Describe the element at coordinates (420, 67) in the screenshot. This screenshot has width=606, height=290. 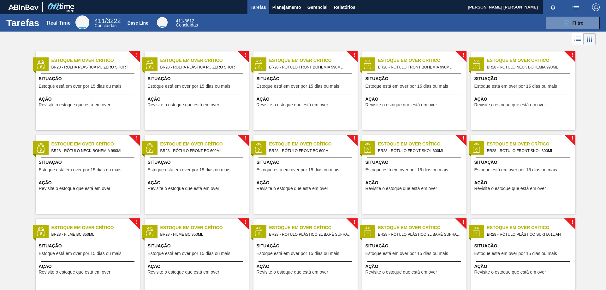
I see `span: BR28 - RÓTULO FRONT BOHEMIA 990ML` at that location.